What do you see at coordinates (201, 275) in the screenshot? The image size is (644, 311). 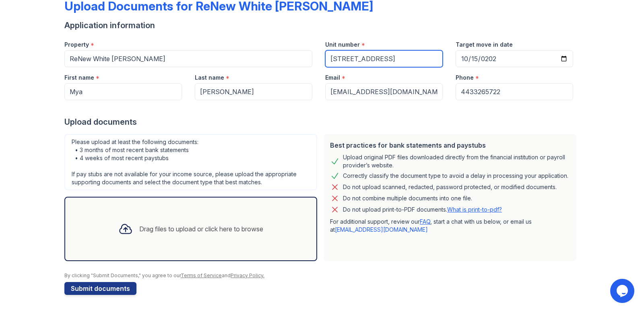 I see `a: Terms of Service` at bounding box center [201, 275].